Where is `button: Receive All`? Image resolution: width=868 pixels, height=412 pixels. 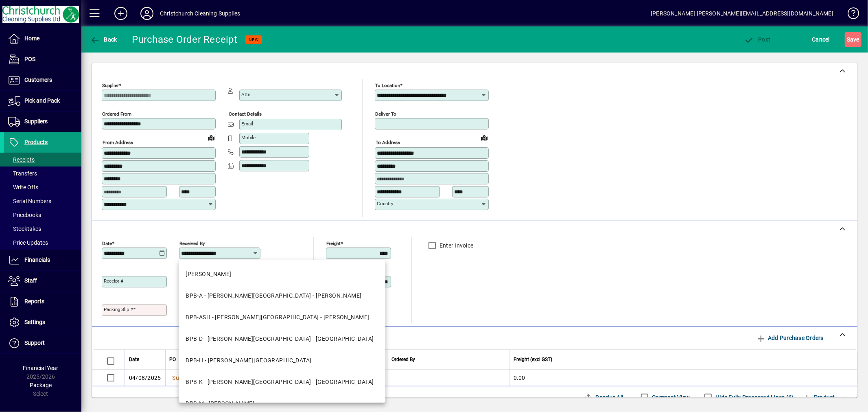 button: Receive All is located at coordinates (603, 397).